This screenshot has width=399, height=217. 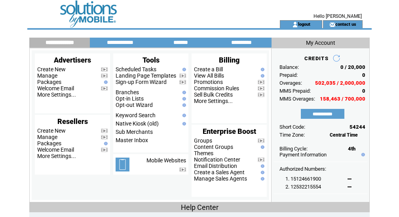 I want to click on span: Balance:, so click(x=289, y=67).